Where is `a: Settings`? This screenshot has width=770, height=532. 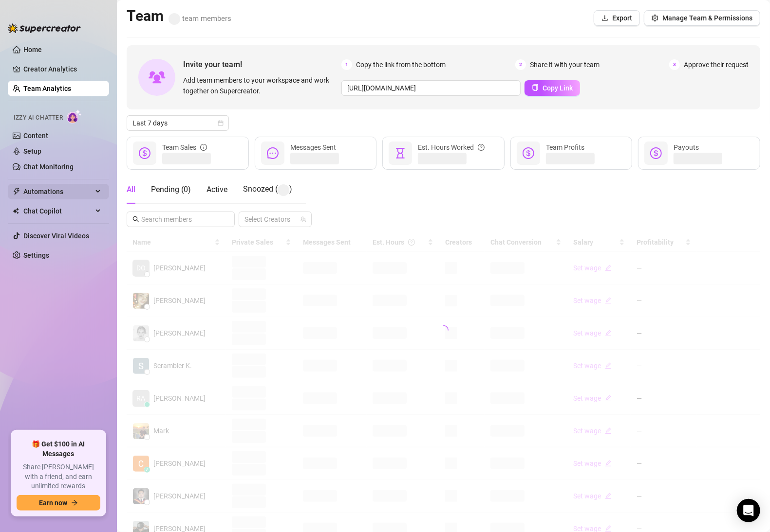 a: Settings is located at coordinates (36, 256).